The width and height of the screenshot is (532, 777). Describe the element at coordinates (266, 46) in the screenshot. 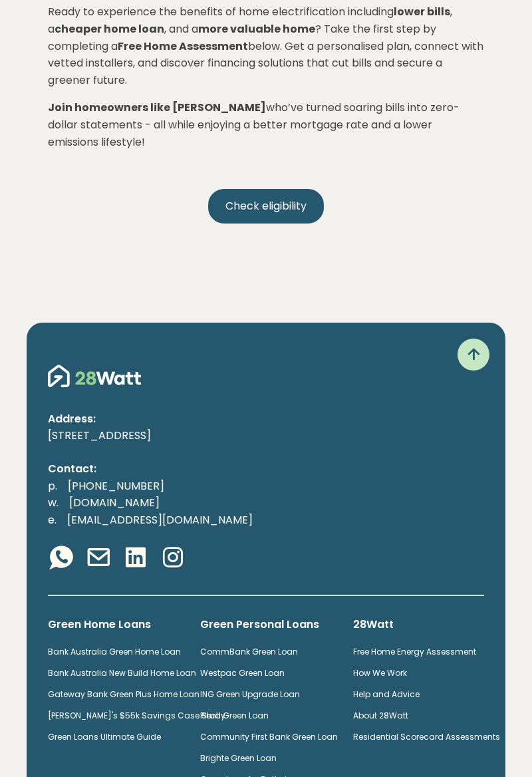

I see `p: Ready to experience the benefits of home electrification including , a , and a ? Take the first s...` at that location.